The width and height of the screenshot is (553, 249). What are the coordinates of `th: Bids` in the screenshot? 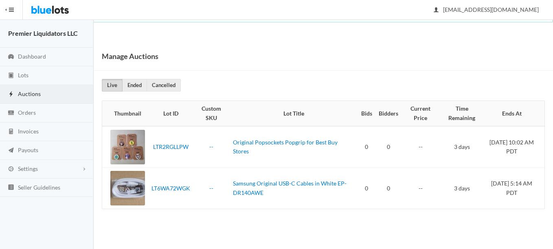 It's located at (367, 114).